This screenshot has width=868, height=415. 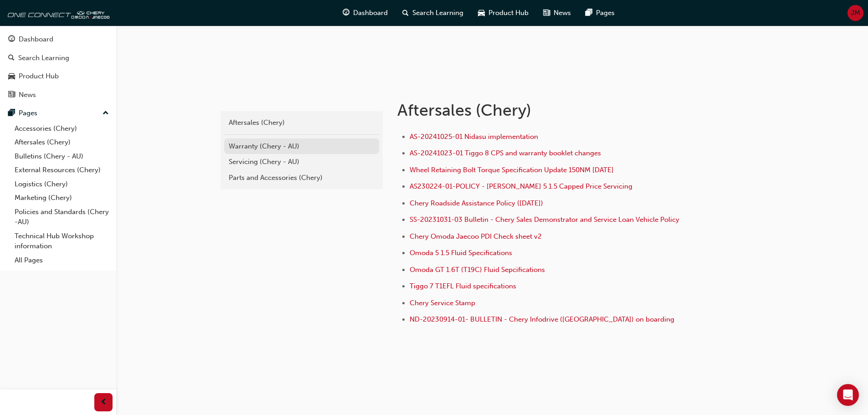 What do you see at coordinates (58, 39) in the screenshot?
I see `a: Dashboard` at bounding box center [58, 39].